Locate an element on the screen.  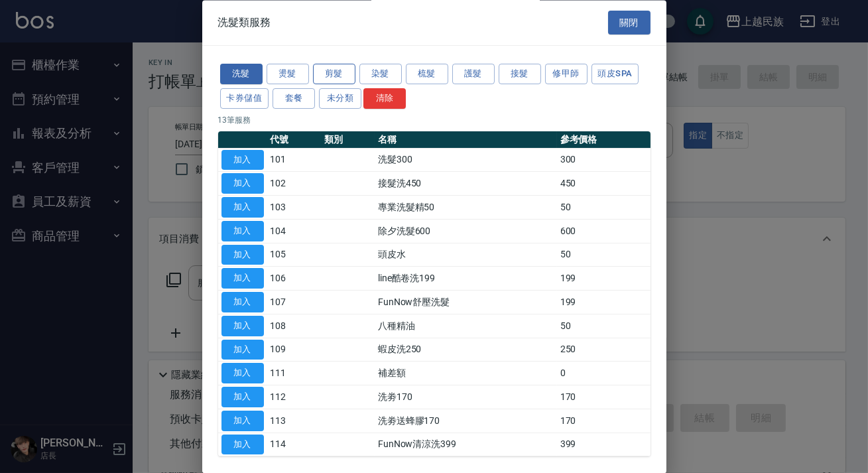
button: 梳髮 is located at coordinates (427, 74).